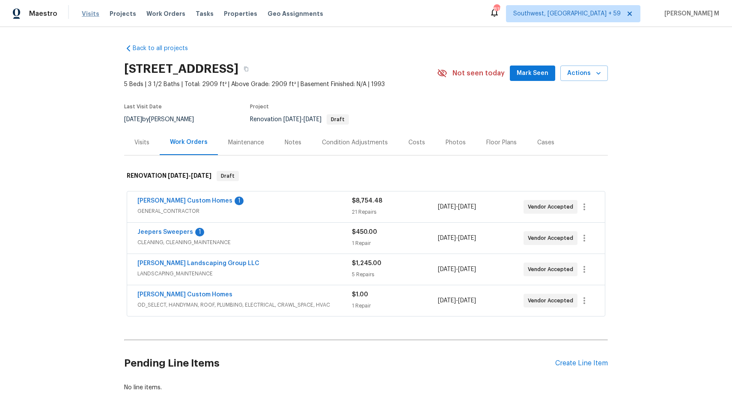 Image resolution: width=732 pixels, height=406 pixels. What do you see at coordinates (90, 14) in the screenshot?
I see `span: Visits` at bounding box center [90, 14].